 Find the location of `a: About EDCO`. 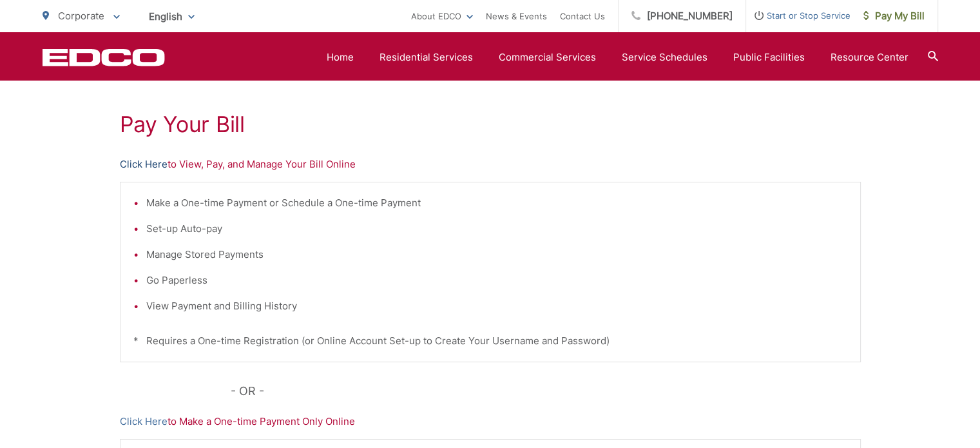

a: About EDCO is located at coordinates (442, 16).